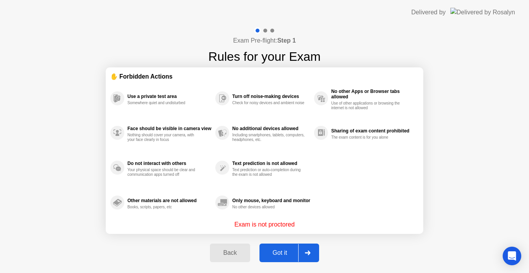 Image resolution: width=529 pixels, height=273 pixels. I want to click on div: Somewhere quiet and undisturbed, so click(164, 103).